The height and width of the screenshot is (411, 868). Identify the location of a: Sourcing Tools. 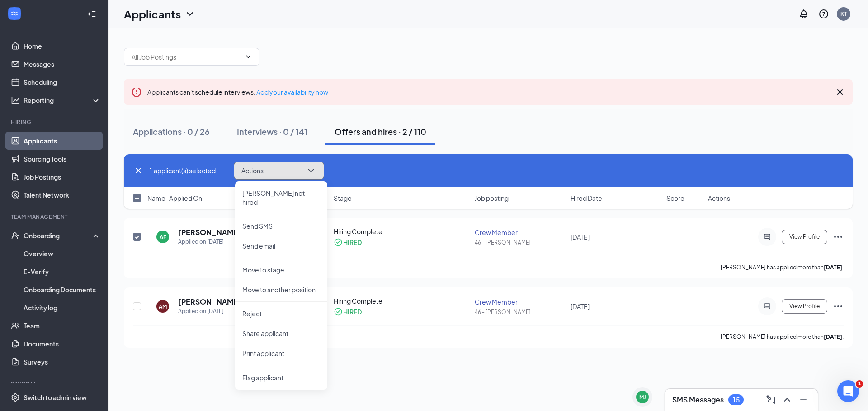
(61, 159).